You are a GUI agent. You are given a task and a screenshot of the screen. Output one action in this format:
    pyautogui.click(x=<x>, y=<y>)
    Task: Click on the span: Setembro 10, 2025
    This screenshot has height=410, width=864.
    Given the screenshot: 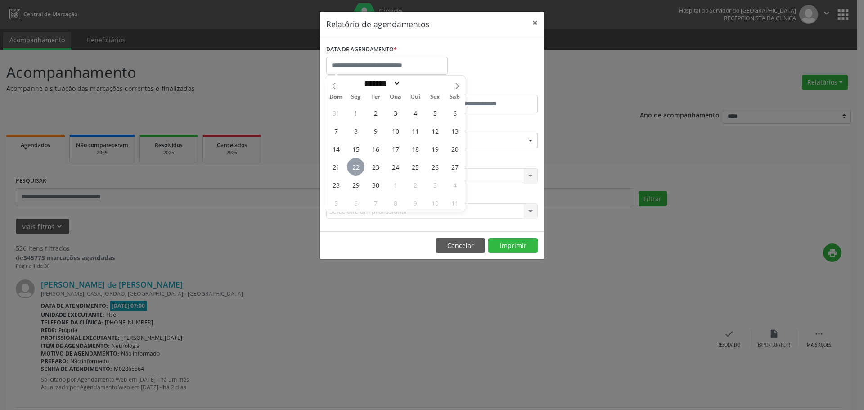 What is the action you would take?
    pyautogui.click(x=395, y=130)
    